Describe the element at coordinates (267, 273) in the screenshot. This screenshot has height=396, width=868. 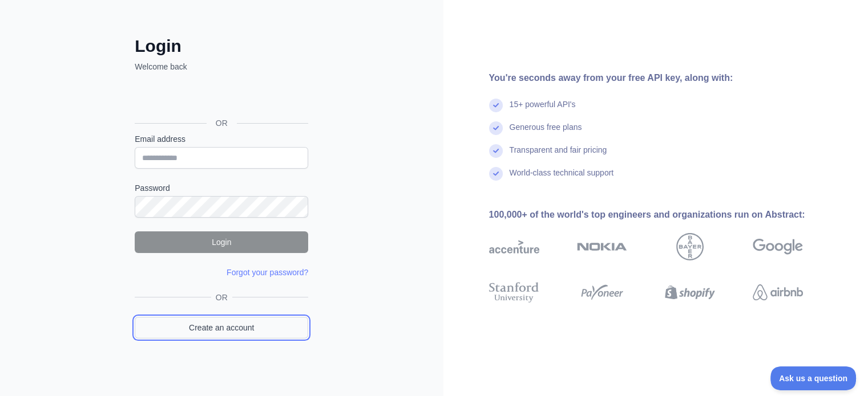
I see `a: Forgot your password?` at that location.